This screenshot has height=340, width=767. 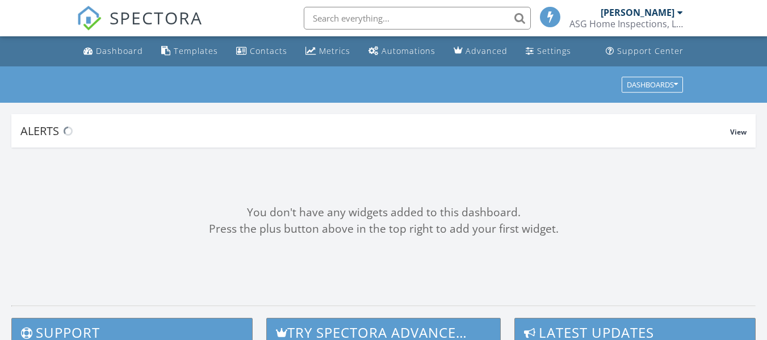 What do you see at coordinates (652, 85) in the screenshot?
I see `div: Dashboards` at bounding box center [652, 85].